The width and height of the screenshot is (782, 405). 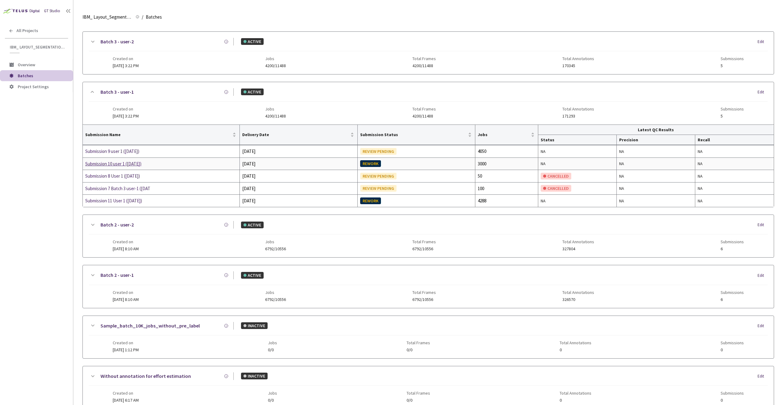 I want to click on th: Submission Name, so click(x=161, y=135).